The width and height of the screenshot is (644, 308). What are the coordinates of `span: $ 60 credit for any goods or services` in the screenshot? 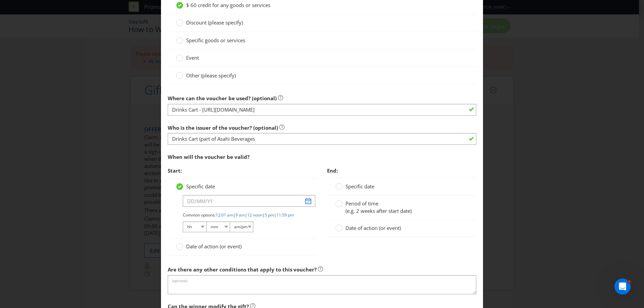 It's located at (228, 5).